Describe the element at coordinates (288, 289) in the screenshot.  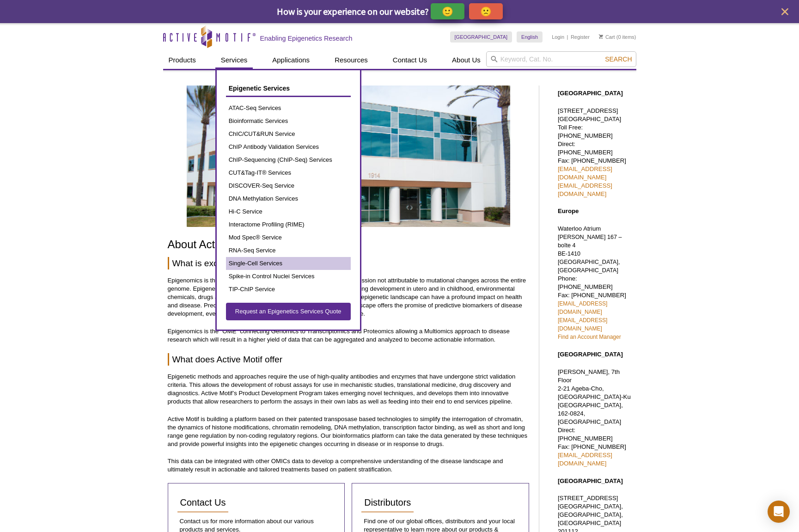
I see `a: TIP-ChIP Service` at that location.